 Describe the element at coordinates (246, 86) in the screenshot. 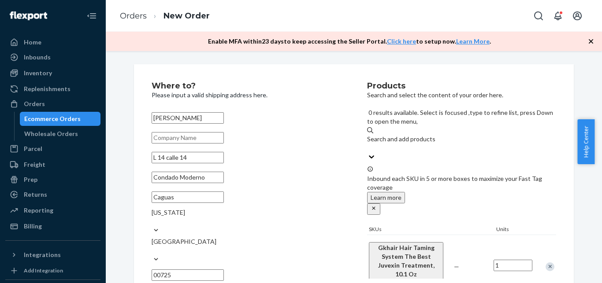

I see `h2: Where to?` at that location.